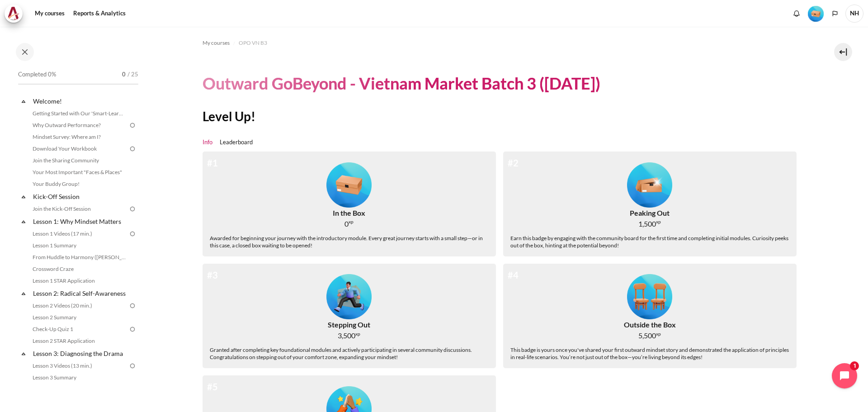 This screenshot has height=412, width=868. Describe the element at coordinates (503, 117) in the screenshot. I see `h2: Level Up!` at that location.